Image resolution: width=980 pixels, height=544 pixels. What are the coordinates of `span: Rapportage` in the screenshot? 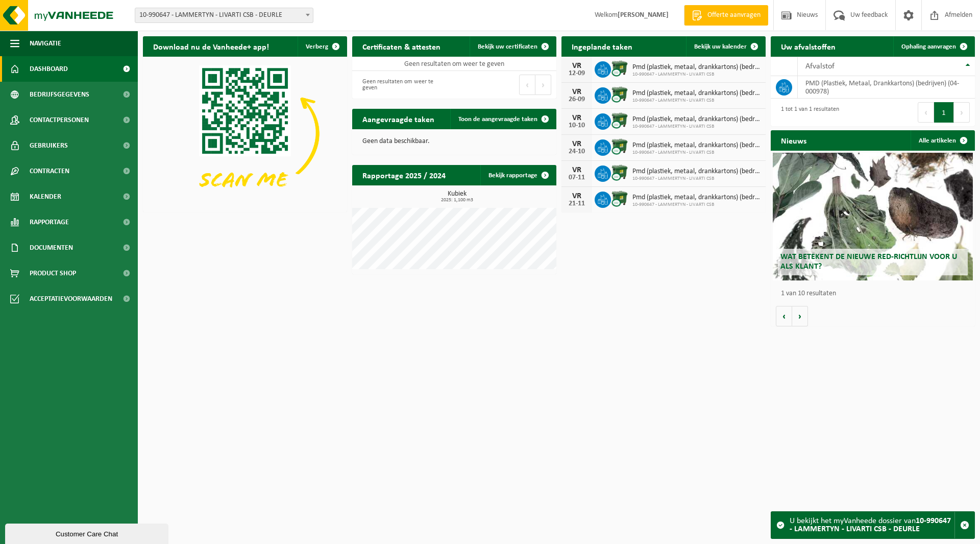 It's located at (49, 223).